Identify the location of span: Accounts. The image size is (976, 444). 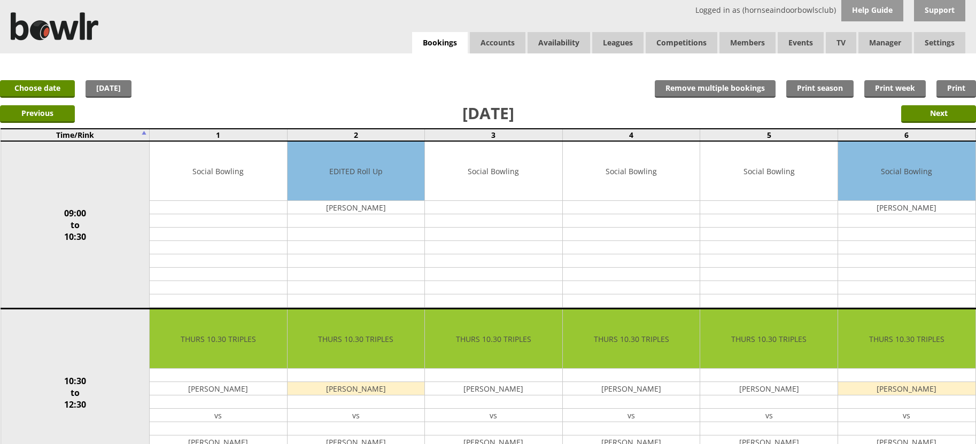
(498, 43).